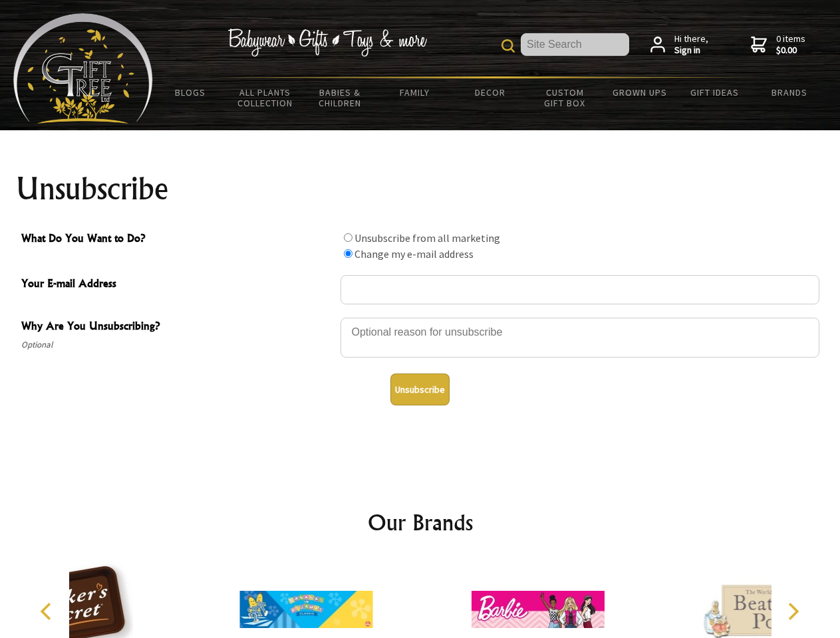 Image resolution: width=840 pixels, height=638 pixels. Describe the element at coordinates (789, 93) in the screenshot. I see `a: Brands` at that location.